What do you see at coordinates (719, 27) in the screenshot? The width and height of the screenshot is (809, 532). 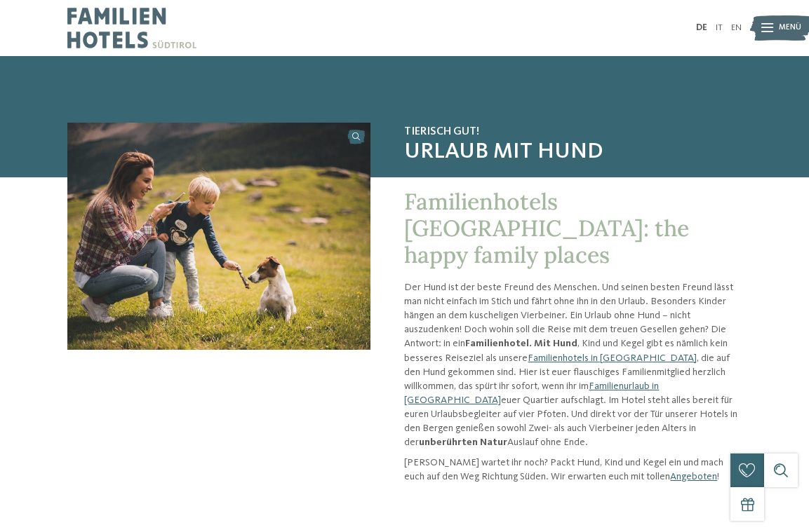 I see `a: IT` at bounding box center [719, 27].